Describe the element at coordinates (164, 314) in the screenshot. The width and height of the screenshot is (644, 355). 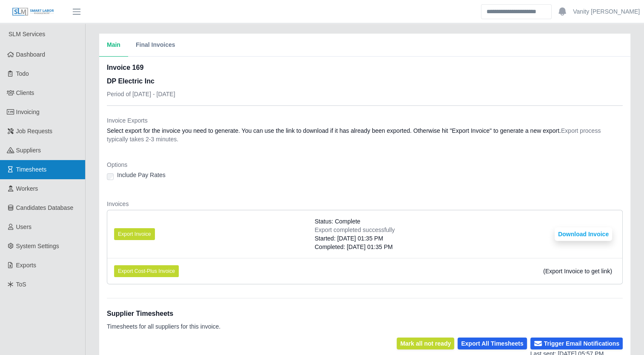
I see `h1: Supplier Timesheets` at that location.